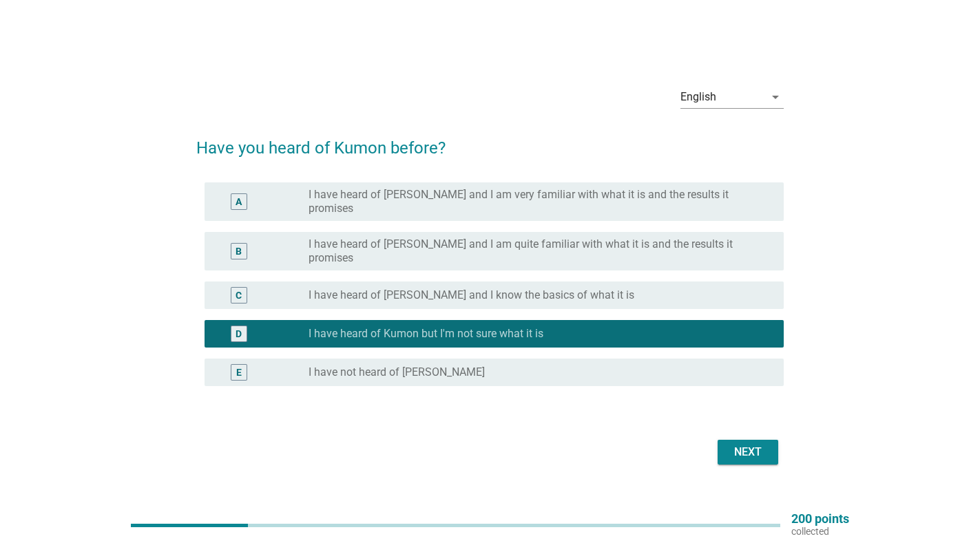 This screenshot has height=543, width=980. Describe the element at coordinates (238, 294) in the screenshot. I see `div: C` at that location.